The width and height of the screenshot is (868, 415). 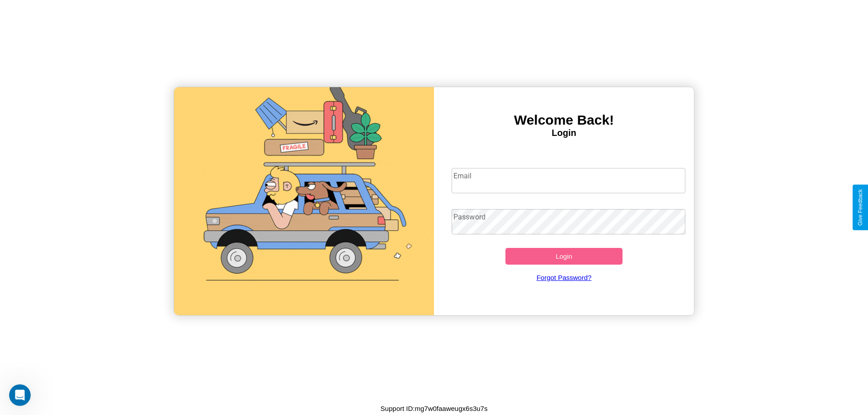 What do you see at coordinates (564, 133) in the screenshot?
I see `h4: Login` at bounding box center [564, 133].